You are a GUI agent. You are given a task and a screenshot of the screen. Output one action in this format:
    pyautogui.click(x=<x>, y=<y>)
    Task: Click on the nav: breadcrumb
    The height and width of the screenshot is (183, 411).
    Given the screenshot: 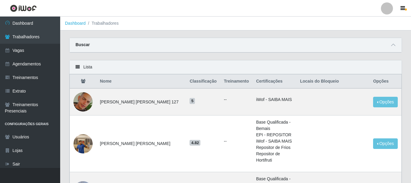 What is the action you would take?
    pyautogui.click(x=236, y=23)
    